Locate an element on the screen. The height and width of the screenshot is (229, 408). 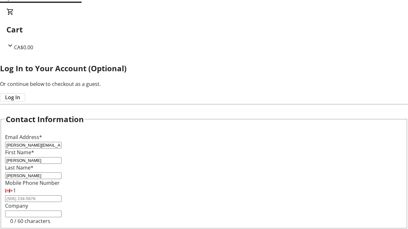
label: Email Address* is located at coordinates (24, 137).